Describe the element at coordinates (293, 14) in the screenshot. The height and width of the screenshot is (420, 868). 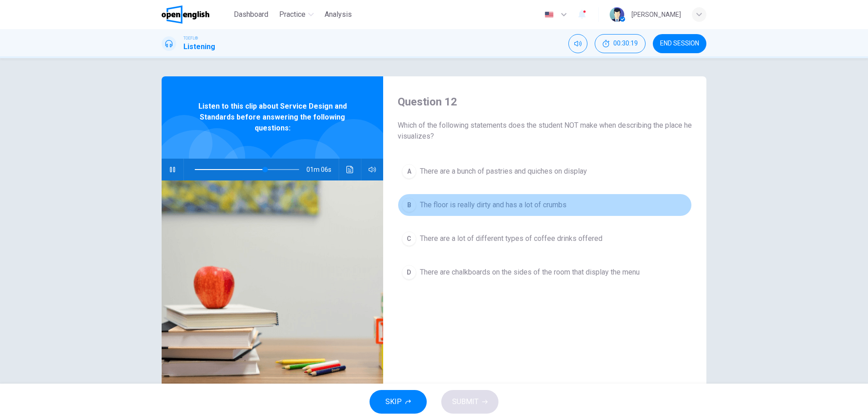
I see `span: Practice` at that location.